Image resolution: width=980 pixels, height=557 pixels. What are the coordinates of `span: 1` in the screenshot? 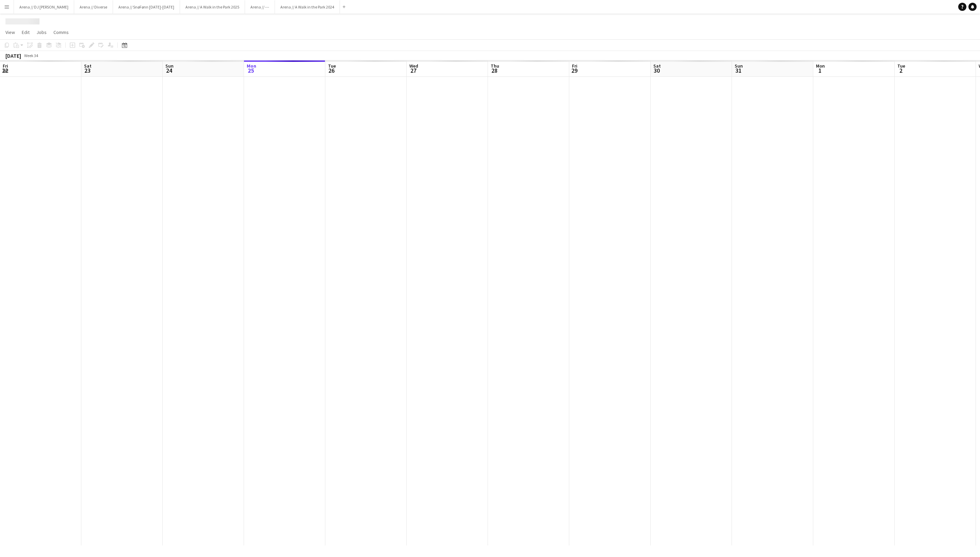 It's located at (819, 70).